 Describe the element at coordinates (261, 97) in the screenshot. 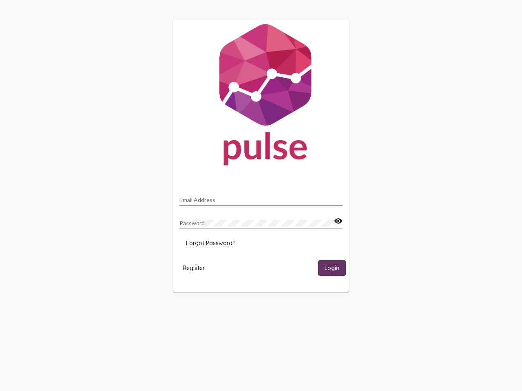

I see `img: Pulse For Good Logo` at that location.